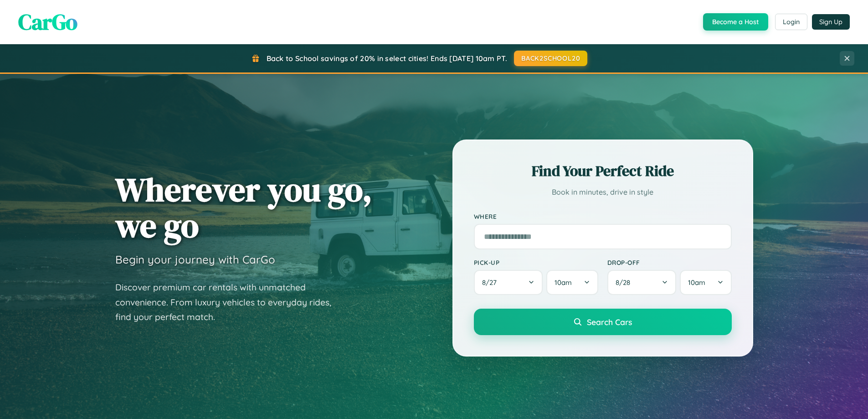 The width and height of the screenshot is (868, 419). I want to click on span: 8 / 28, so click(626, 282).